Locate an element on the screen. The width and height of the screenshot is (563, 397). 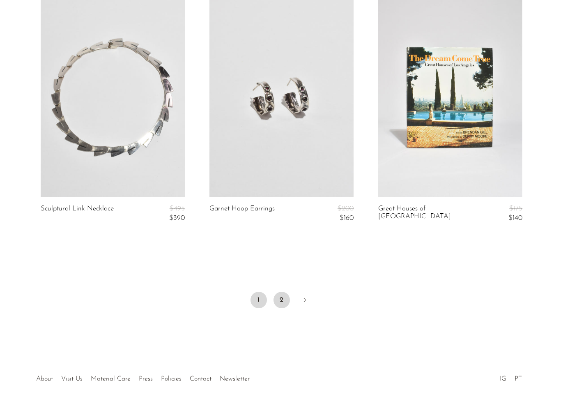
span: $140 is located at coordinates (516, 218).